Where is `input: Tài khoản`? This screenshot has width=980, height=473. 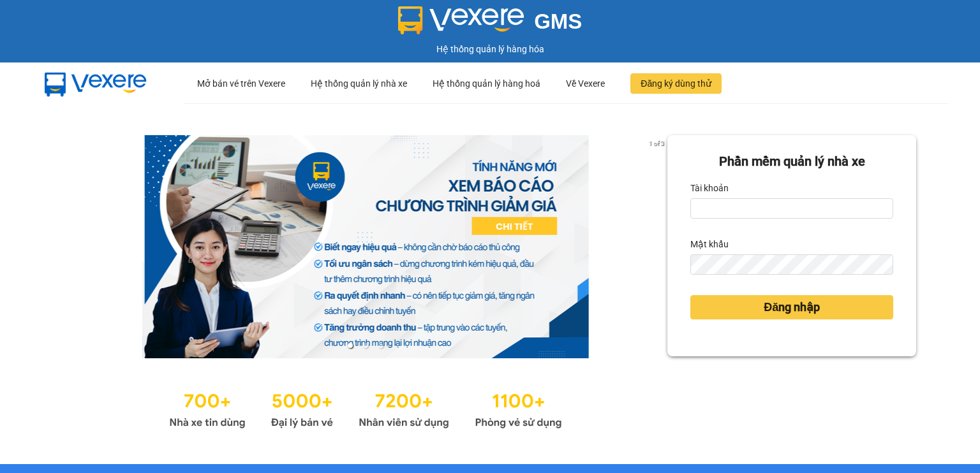 input: Tài khoản is located at coordinates (791, 208).